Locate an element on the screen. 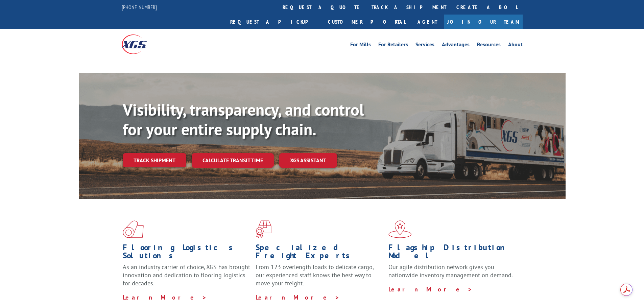 Image resolution: width=644 pixels, height=308 pixels. h1: Flooring Logistics Solutions is located at coordinates (187, 253).